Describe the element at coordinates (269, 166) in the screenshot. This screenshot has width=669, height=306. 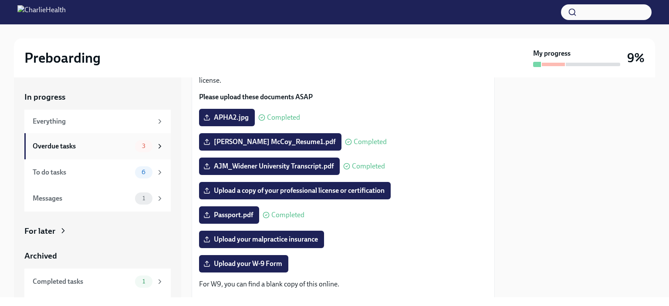
I see `label: AJM_Widener University Transcript.pdf` at that location.